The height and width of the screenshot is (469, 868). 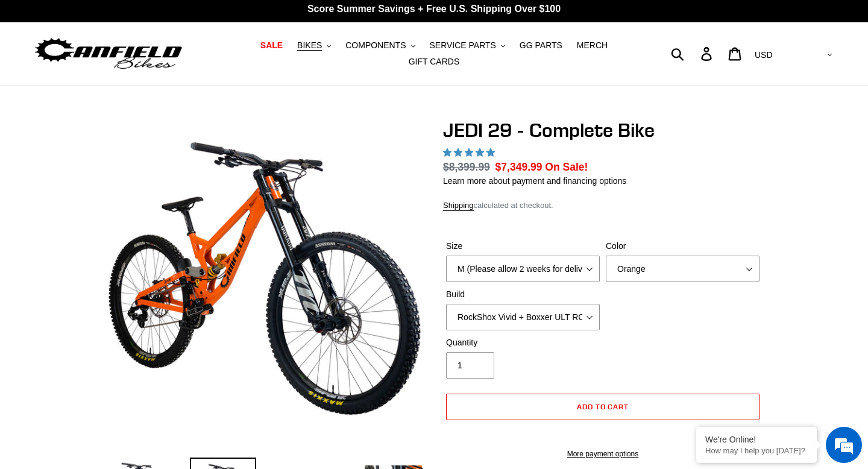 I want to click on span: GIFT CARDS, so click(x=434, y=62).